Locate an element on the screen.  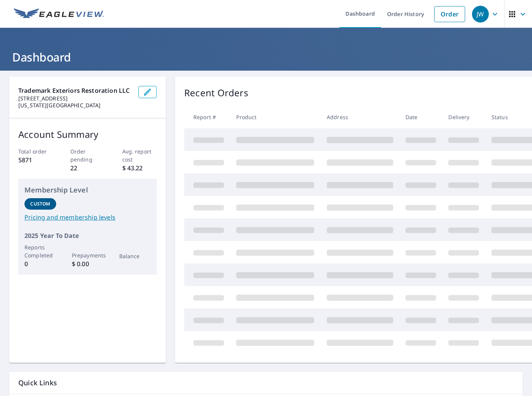
p: $ 0.00 is located at coordinates (87, 264).